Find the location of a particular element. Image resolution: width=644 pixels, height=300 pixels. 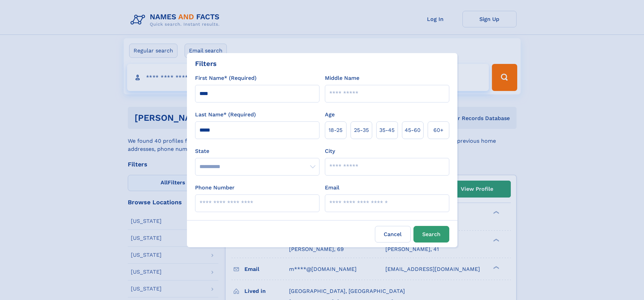

span: 45‑60 is located at coordinates (413, 131).